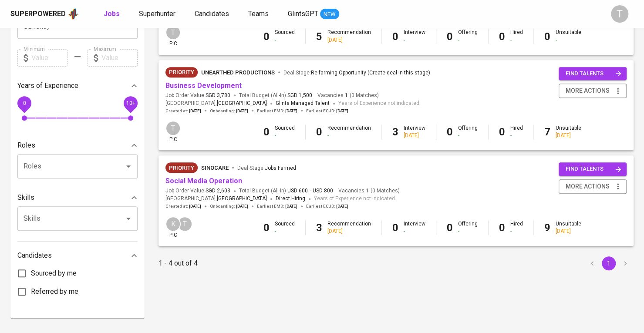  I want to click on span: Created at :, so click(183, 206).